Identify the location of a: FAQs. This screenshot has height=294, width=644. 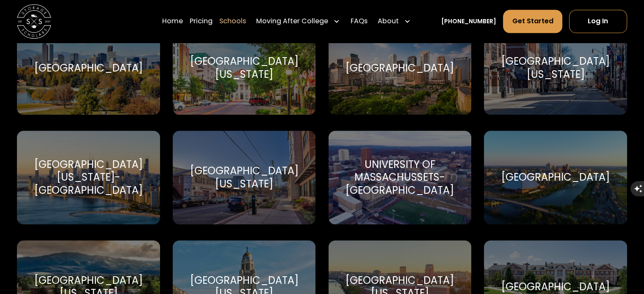
(359, 21).